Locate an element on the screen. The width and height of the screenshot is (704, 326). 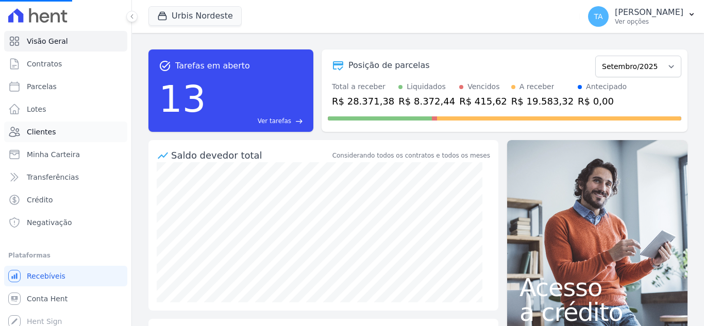
a: Parcelas is located at coordinates (65, 87).